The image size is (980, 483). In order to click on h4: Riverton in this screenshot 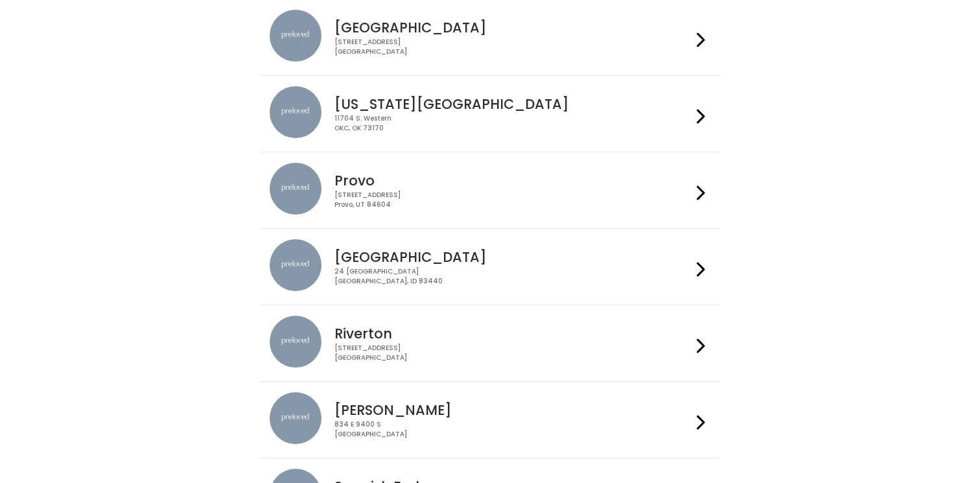, I will do `click(513, 333)`.